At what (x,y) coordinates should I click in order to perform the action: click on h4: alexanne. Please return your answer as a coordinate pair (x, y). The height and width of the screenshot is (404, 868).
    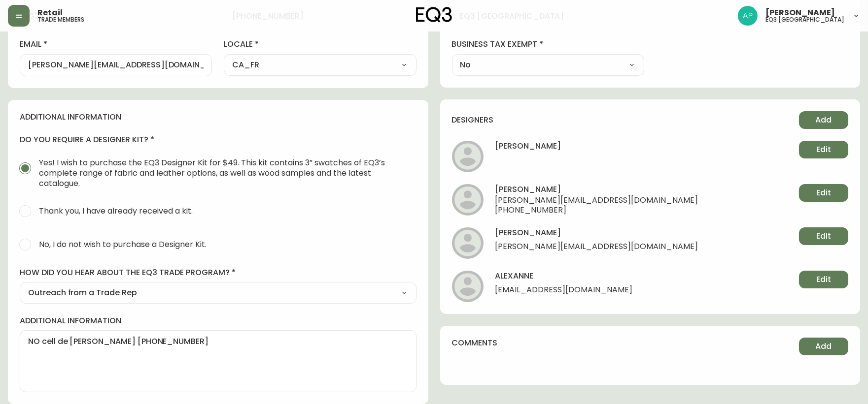
    Looking at the image, I should click on (564, 278).